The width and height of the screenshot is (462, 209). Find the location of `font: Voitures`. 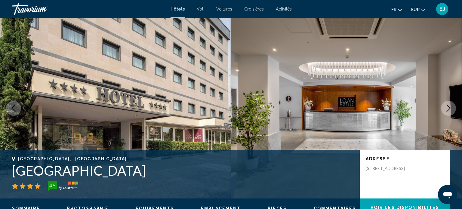

font: Voitures is located at coordinates (224, 9).